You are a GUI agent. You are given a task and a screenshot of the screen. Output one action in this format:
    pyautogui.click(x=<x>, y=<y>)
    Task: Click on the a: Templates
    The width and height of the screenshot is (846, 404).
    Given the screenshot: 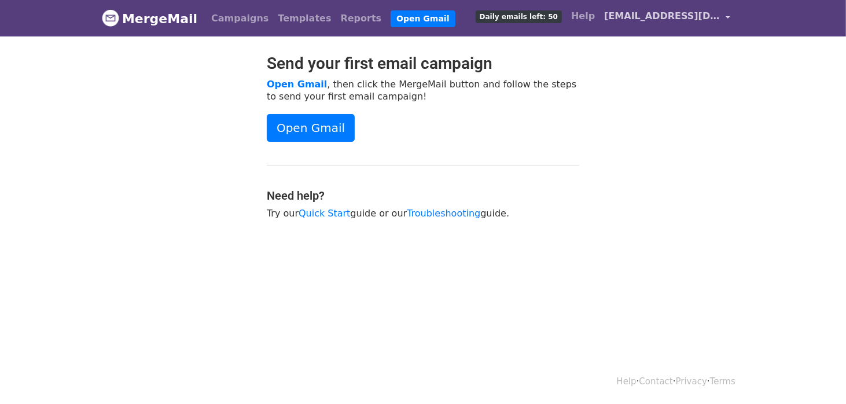 What is the action you would take?
    pyautogui.click(x=304, y=19)
    